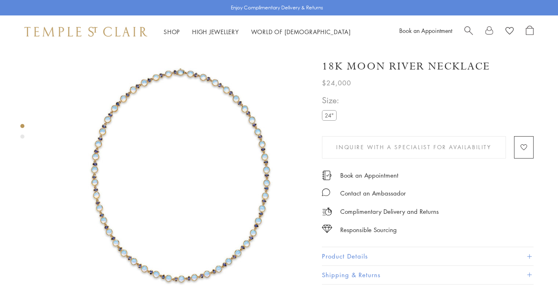 Image resolution: width=558 pixels, height=289 pixels. What do you see at coordinates (427, 275) in the screenshot?
I see `button: Shipping & Returns` at bounding box center [427, 275].